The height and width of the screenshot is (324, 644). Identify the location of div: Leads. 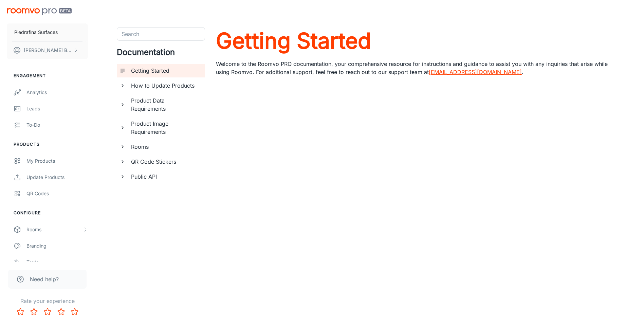
(57, 109).